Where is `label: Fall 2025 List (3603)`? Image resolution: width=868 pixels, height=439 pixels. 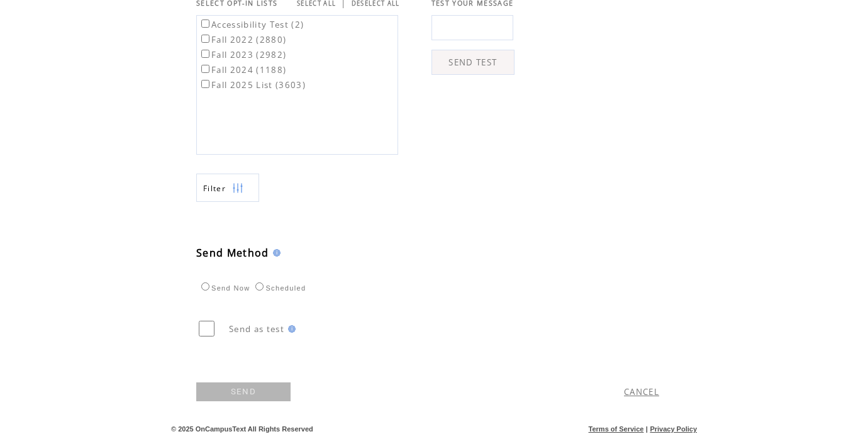 label: Fall 2025 List (3603) is located at coordinates (252, 85).